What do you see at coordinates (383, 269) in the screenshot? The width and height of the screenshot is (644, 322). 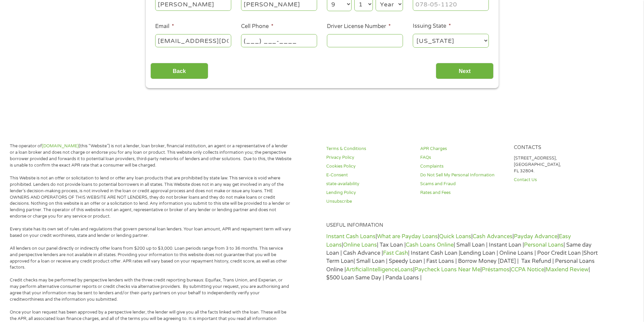 I see `a: Intelligence` at bounding box center [383, 269].